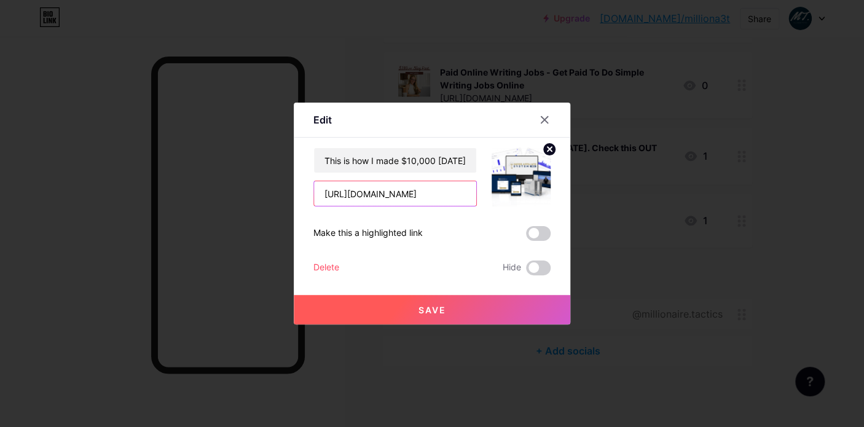 This screenshot has height=427, width=864. Describe the element at coordinates (326, 268) in the screenshot. I see `div: Delete` at that location.